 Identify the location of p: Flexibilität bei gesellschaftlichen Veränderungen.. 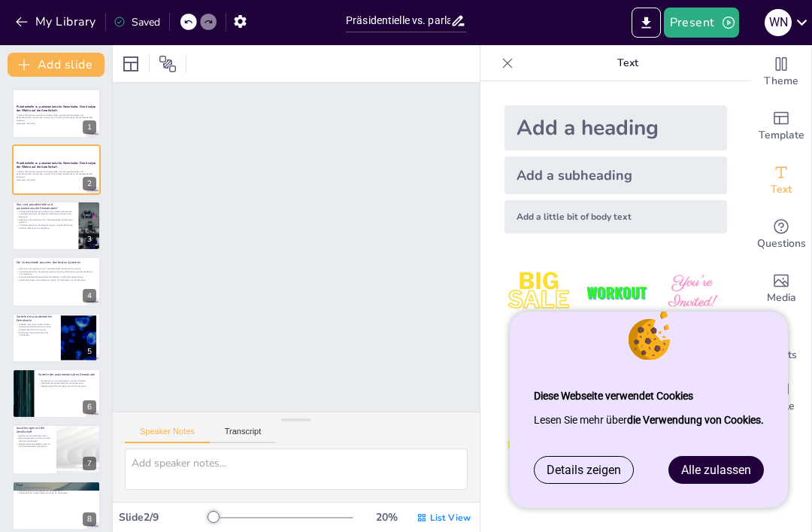
(67, 384).